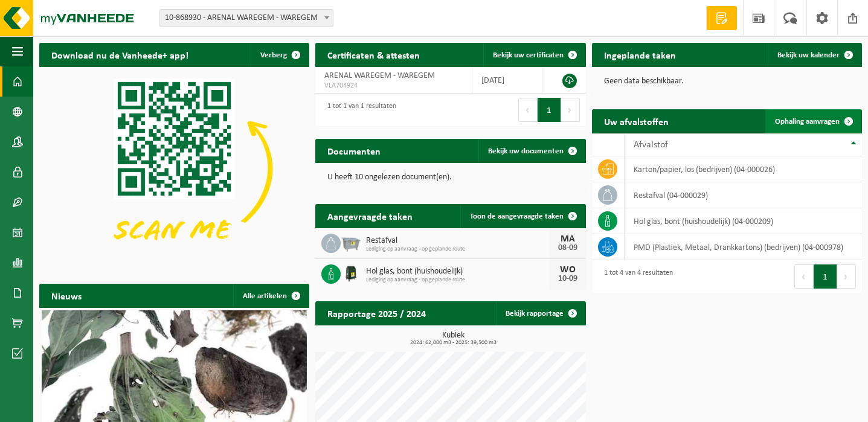 The width and height of the screenshot is (868, 422). What do you see at coordinates (743, 221) in the screenshot?
I see `td: hol glas, bont (huishoudelijk) (04-000209)` at bounding box center [743, 221].